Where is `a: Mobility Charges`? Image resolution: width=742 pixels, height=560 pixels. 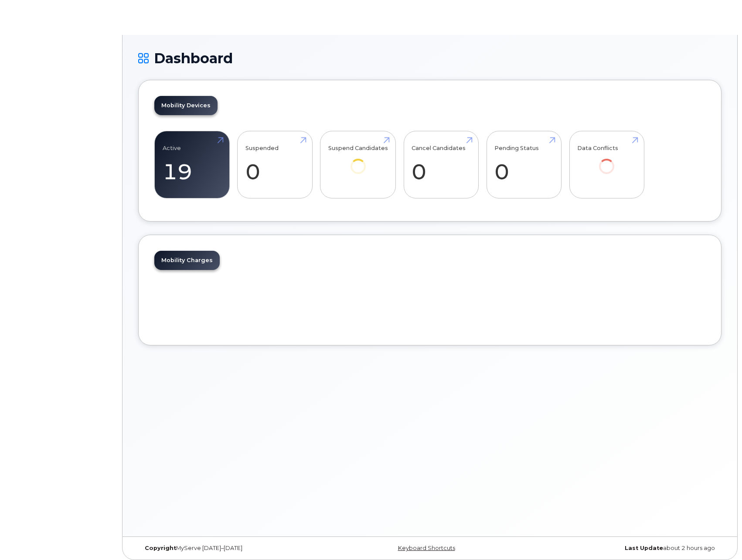 a: Mobility Charges is located at coordinates (187, 260).